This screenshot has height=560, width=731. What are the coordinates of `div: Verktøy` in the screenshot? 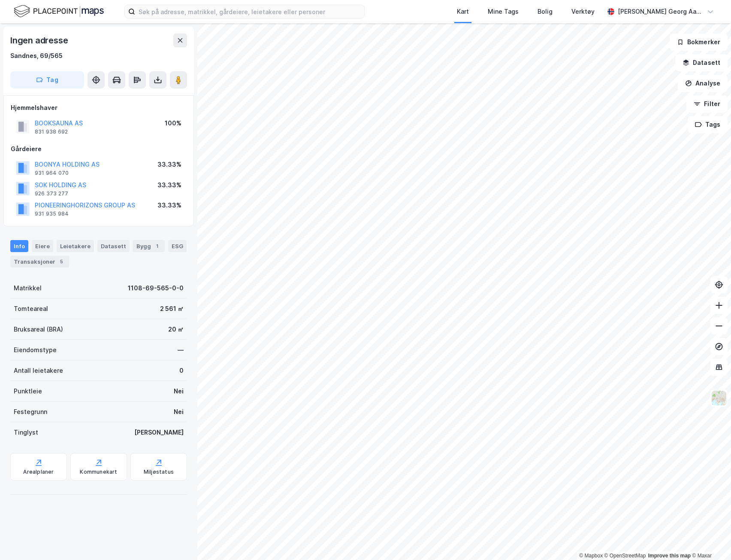 It's located at (583, 11).